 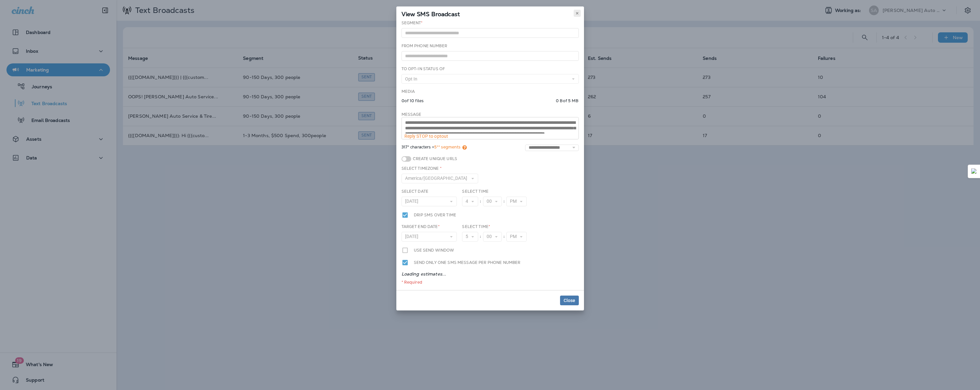 I want to click on label: Target End Date, so click(x=421, y=226).